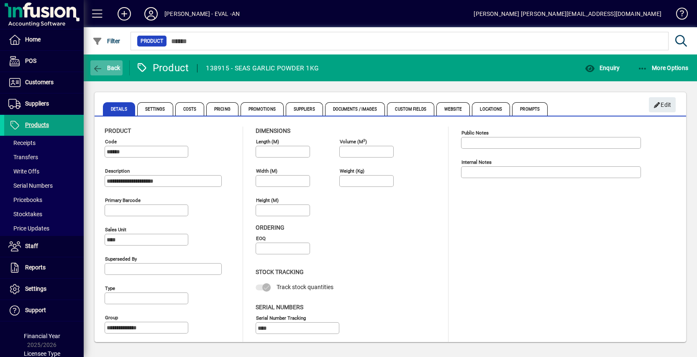  What do you see at coordinates (44, 82) in the screenshot?
I see `a: Customers` at bounding box center [44, 82].